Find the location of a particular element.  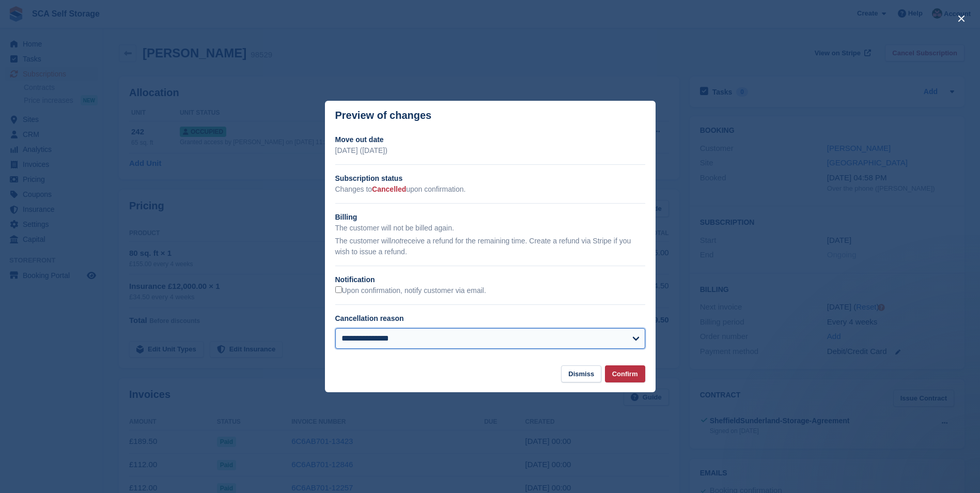

label: Cancellation reason is located at coordinates (370, 319).